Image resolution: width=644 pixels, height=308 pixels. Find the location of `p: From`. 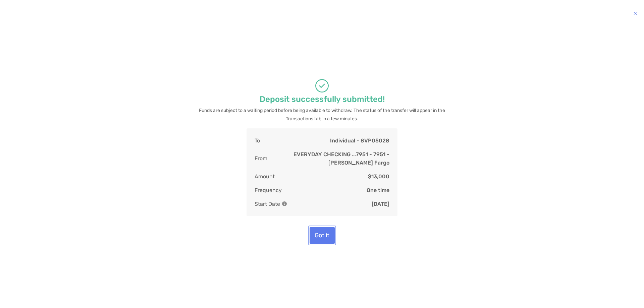

p: From is located at coordinates (261, 159).